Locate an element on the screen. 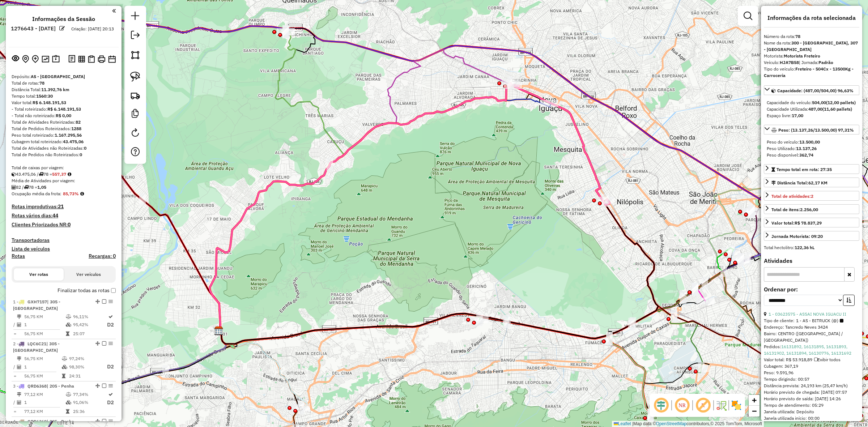 This screenshot has height=427, width=868. span: Peso do veículo: is located at coordinates (793, 142).